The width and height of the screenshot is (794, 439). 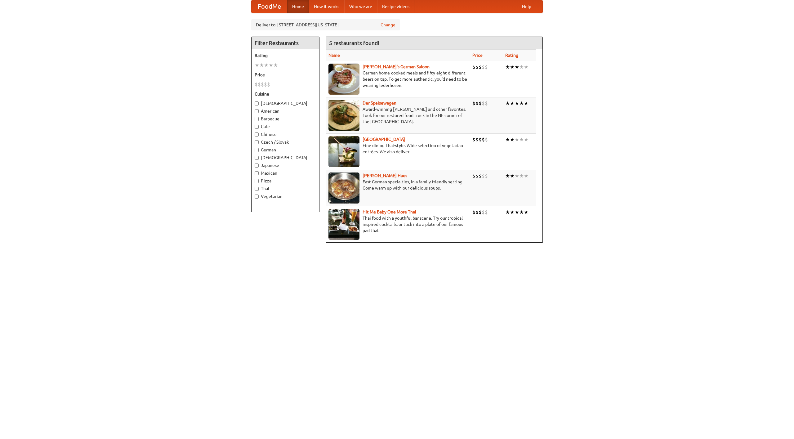 I want to click on label: Mexican, so click(x=285, y=173).